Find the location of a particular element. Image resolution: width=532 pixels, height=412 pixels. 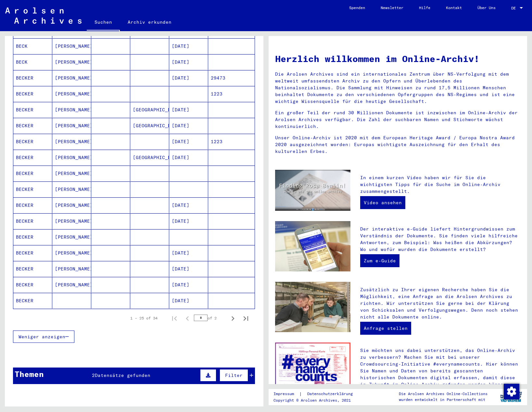

img: Arolsen_neg.svg is located at coordinates (43, 16).